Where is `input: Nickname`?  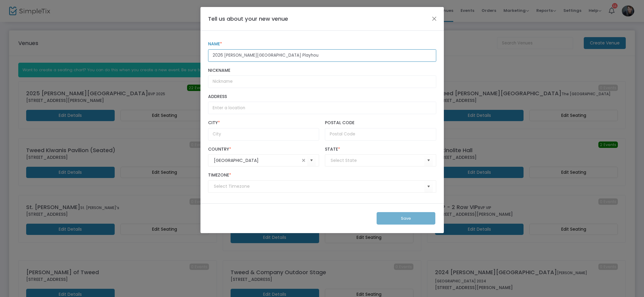
input: Nickname is located at coordinates (322, 82).